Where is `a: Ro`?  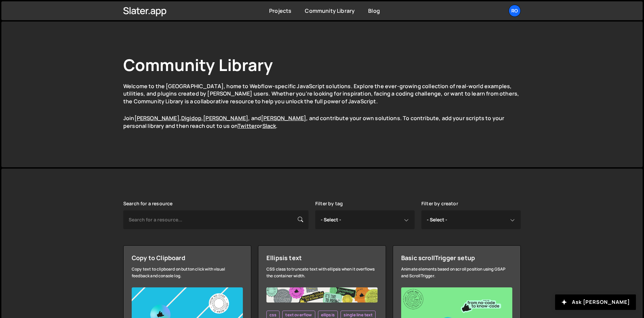
a: Ro is located at coordinates (514, 11).